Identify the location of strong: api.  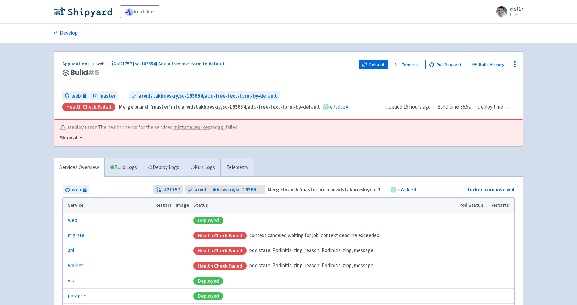
(221, 127).